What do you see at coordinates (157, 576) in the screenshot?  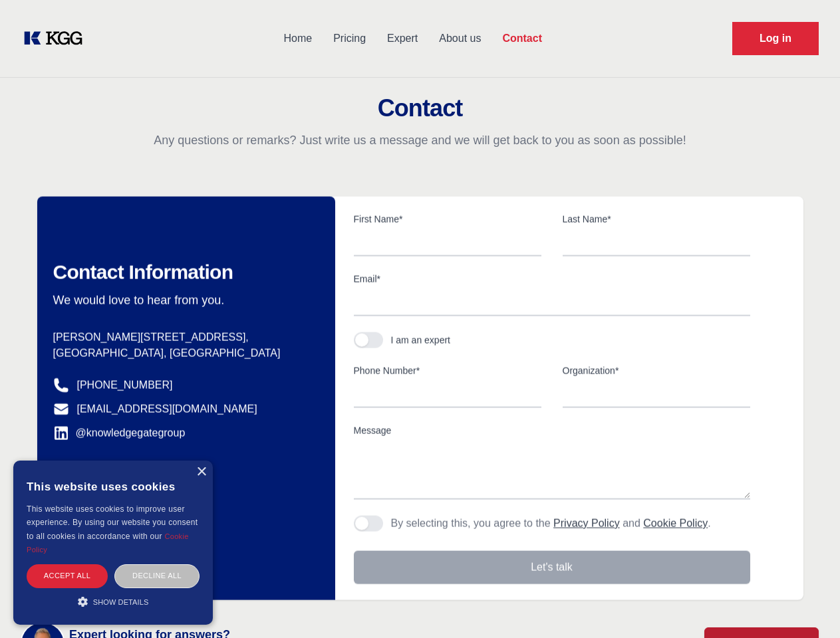 I see `div: Decline all` at bounding box center [157, 576].